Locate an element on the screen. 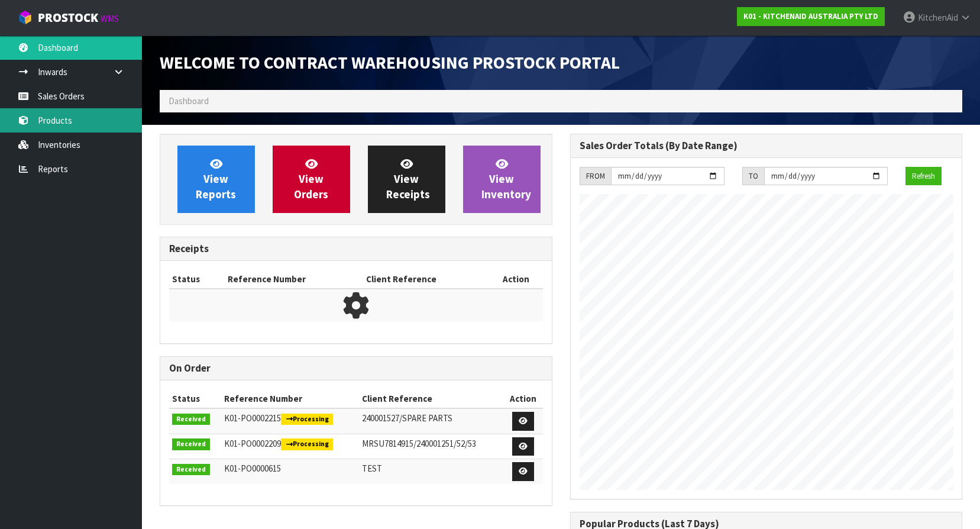 Image resolution: width=980 pixels, height=529 pixels. img: cube-alt.png is located at coordinates (25, 17).